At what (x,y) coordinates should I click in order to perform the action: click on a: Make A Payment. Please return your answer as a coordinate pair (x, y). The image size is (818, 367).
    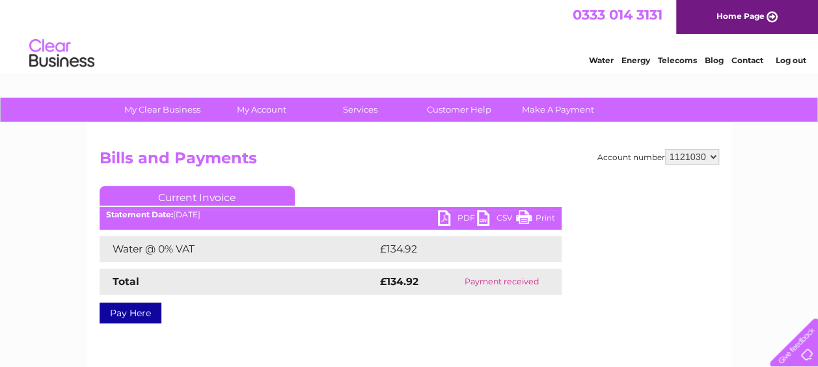
    Looking at the image, I should click on (558, 109).